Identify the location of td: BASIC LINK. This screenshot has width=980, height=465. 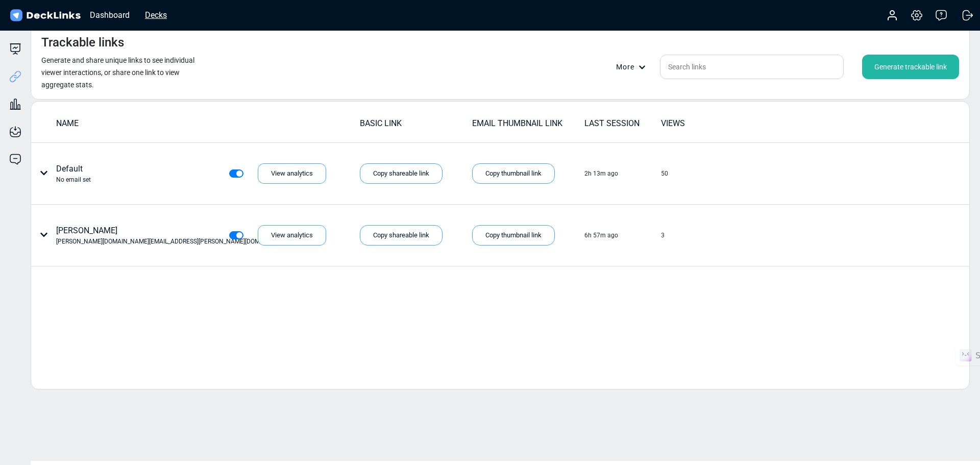
(416, 125).